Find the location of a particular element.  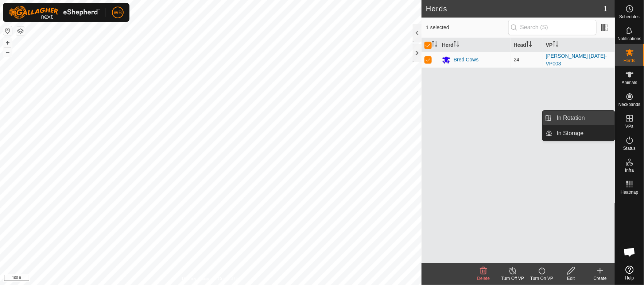

div: Edit is located at coordinates (571, 278).